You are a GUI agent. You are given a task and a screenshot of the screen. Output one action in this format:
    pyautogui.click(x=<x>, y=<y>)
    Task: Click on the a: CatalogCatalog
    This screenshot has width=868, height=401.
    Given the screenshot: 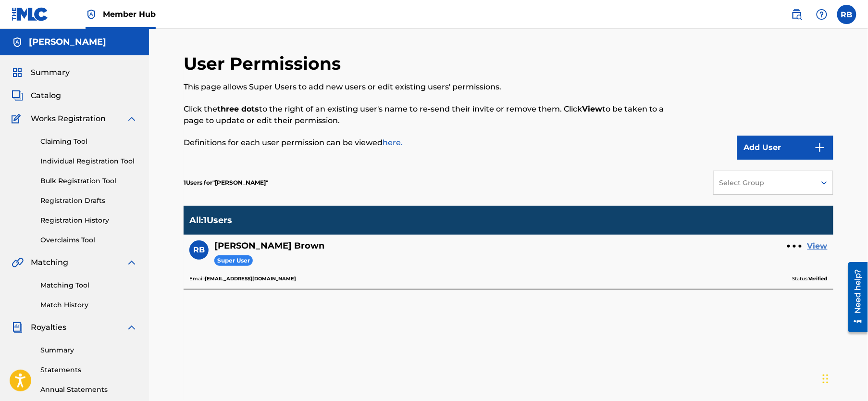 What is the action you would take?
    pyautogui.click(x=36, y=96)
    